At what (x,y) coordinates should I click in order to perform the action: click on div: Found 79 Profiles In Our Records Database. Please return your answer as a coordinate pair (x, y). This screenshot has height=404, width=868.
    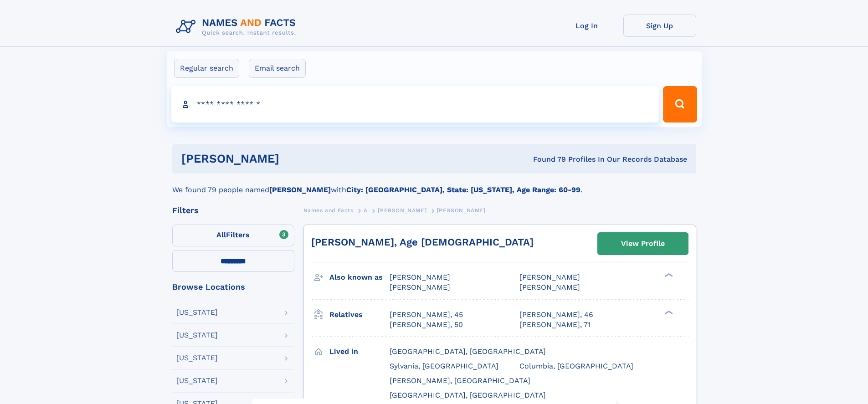
    Looking at the image, I should click on (546, 160).